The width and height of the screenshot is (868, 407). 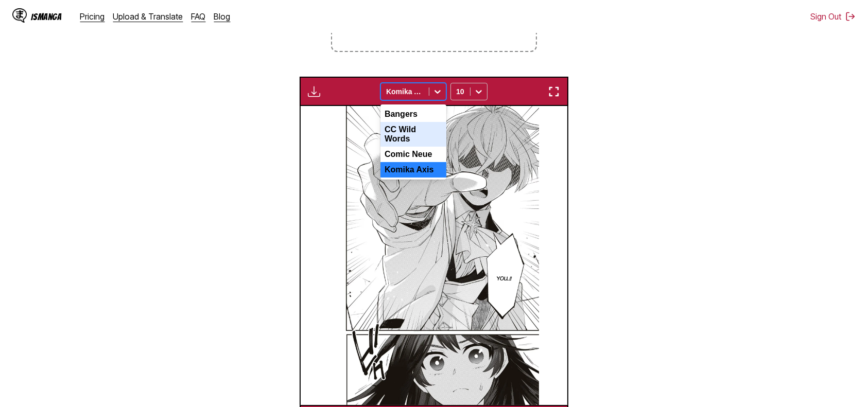 I want to click on div: CC Wild Words, so click(x=413, y=134).